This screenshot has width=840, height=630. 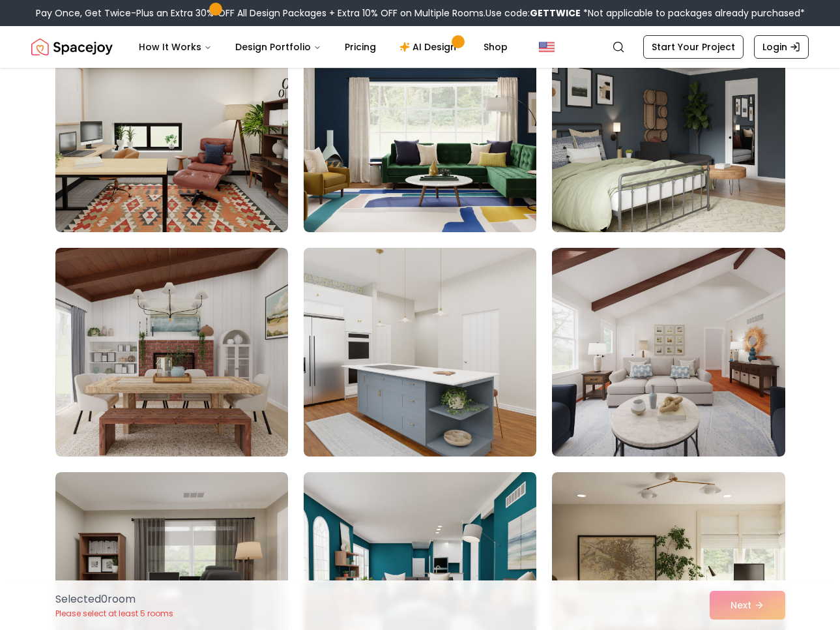 I want to click on div: Pay Once, Get Twice-Plus an Extra 30% OFF All Design Packages + Extra 10% OFF on Multiple Rooms., so click(x=420, y=13).